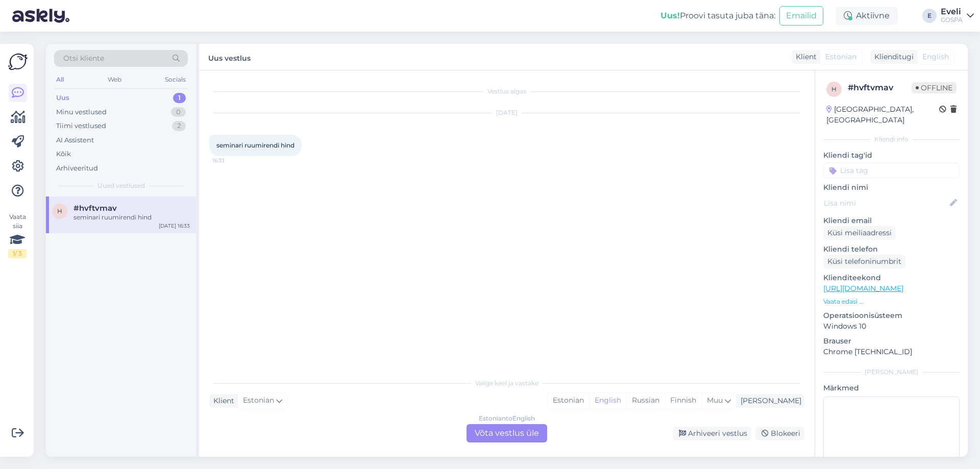 The width and height of the screenshot is (980, 469). What do you see at coordinates (507, 433) in the screenshot?
I see `div: Võta vestlus üle` at bounding box center [507, 433].